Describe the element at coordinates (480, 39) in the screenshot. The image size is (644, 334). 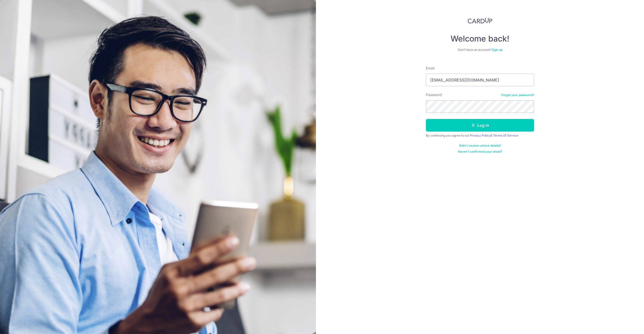
I see `h4: Welcome back!` at that location.